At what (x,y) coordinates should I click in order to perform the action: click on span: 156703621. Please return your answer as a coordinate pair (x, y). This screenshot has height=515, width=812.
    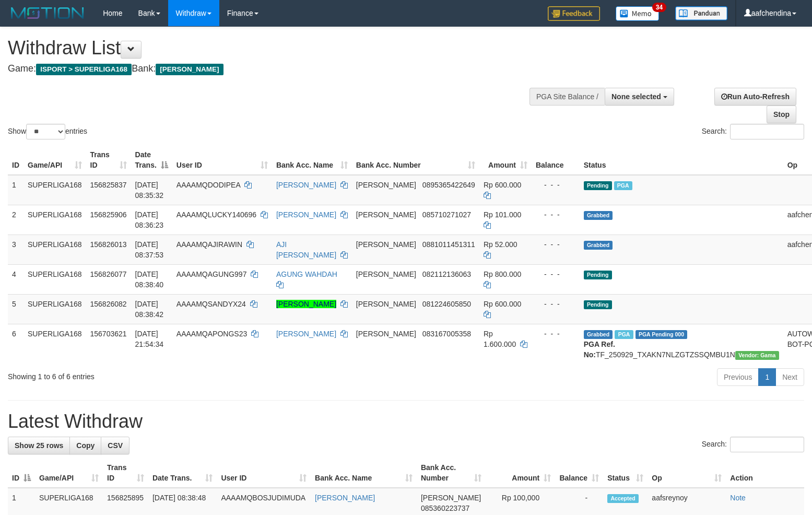
    Looking at the image, I should click on (108, 334).